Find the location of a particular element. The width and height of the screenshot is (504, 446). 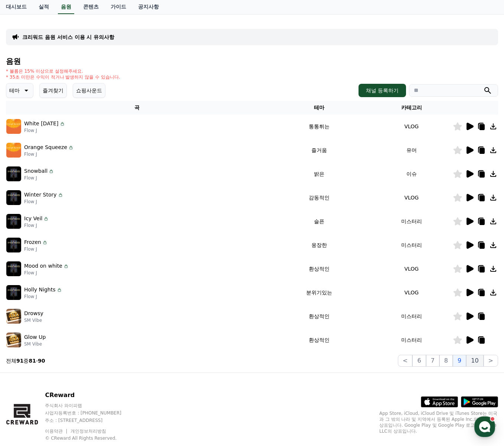

button: 채널 등록하기 is located at coordinates (382, 90).